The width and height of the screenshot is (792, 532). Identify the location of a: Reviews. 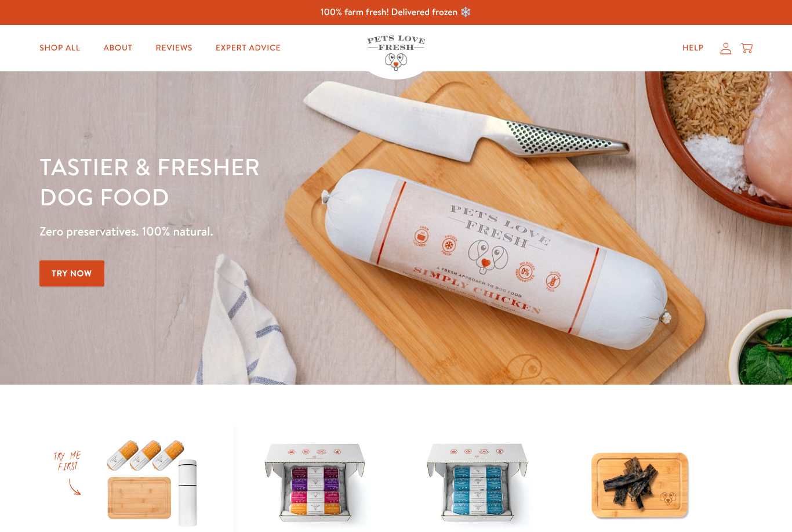
(174, 48).